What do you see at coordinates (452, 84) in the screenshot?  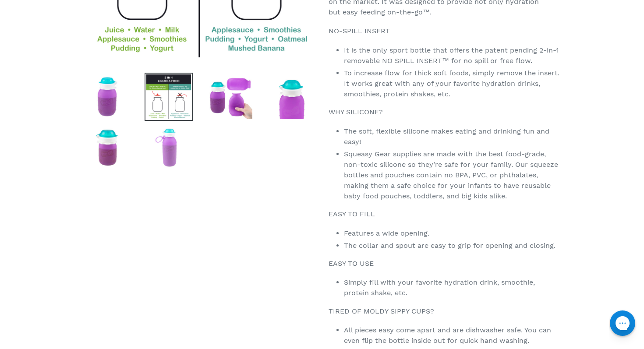 I see `li: To increase flow for thick soft foods, simply remove the insert. It works great with any of your ...` at bounding box center [452, 84].